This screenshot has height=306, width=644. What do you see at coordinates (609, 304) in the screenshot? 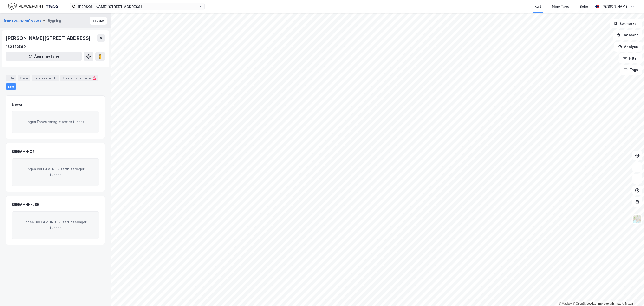
I see `a: Improve this map` at bounding box center [609, 304].